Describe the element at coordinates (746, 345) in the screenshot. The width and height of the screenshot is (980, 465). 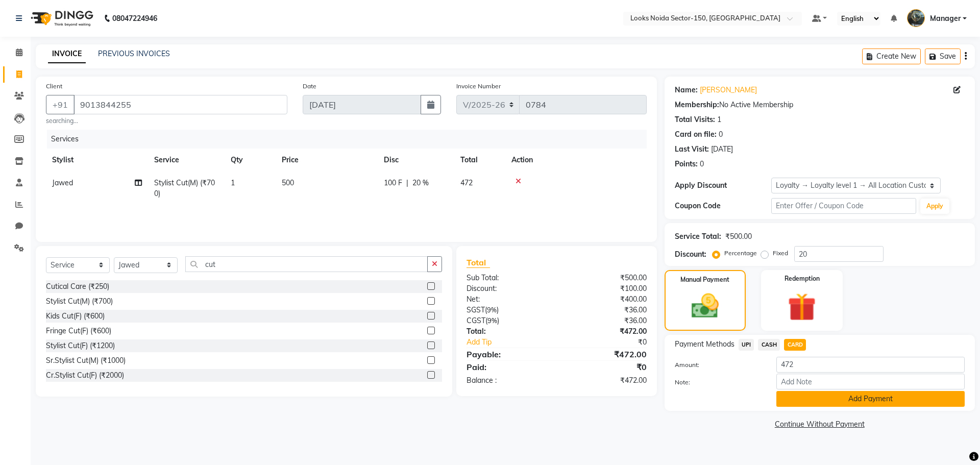
I see `span: UPI` at that location.